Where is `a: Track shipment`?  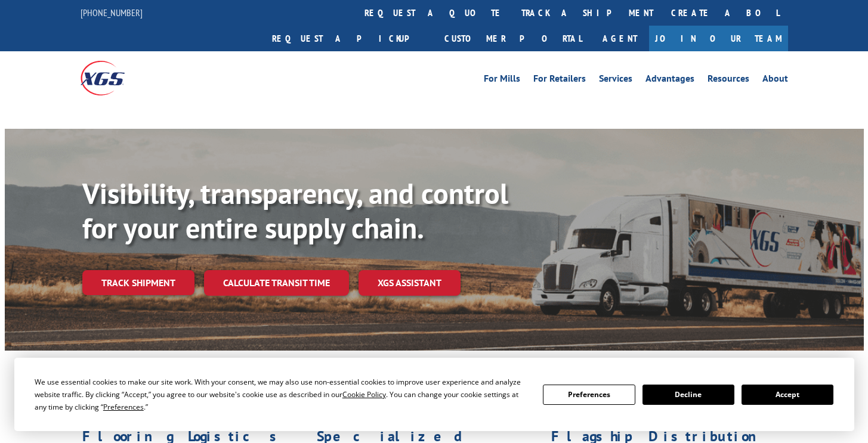 a: Track shipment is located at coordinates (138, 283).